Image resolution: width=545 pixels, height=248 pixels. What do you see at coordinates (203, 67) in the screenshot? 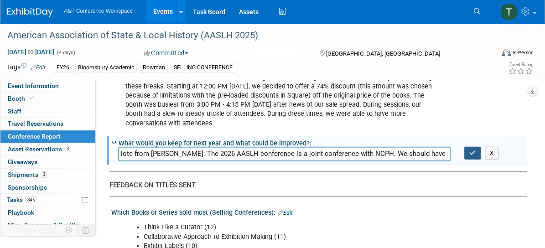
I see `div: SELLING CONFERENCE` at bounding box center [203, 67].